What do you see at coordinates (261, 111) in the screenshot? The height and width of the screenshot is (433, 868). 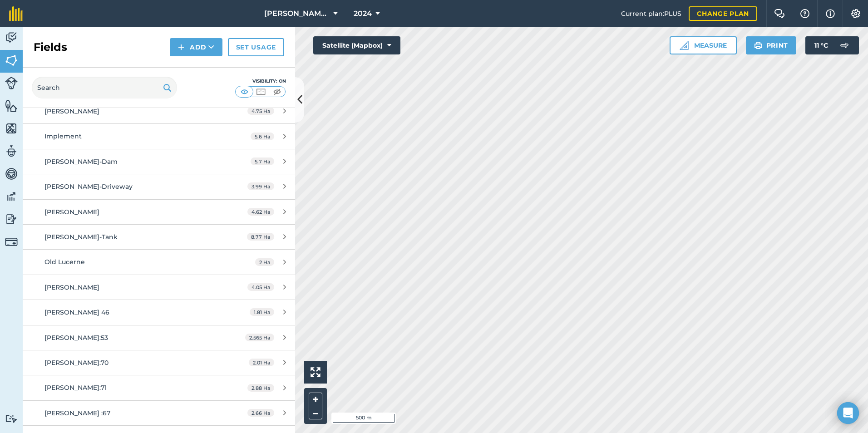 I see `span: 4.75 Ha` at bounding box center [261, 111].